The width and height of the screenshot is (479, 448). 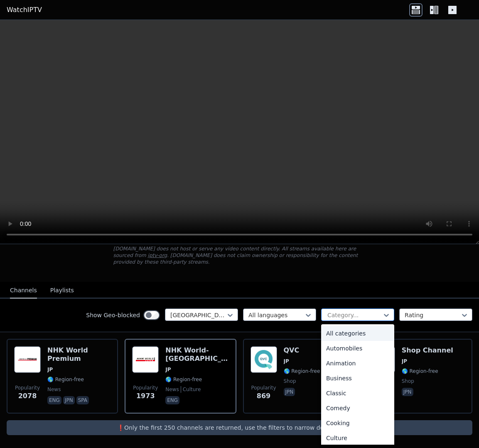 I want to click on img: QVC, so click(x=264, y=360).